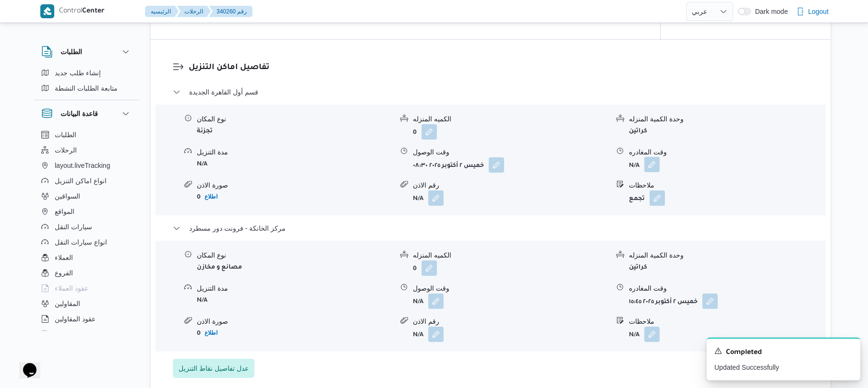 The image size is (868, 388). I want to click on button: الفروع, so click(86, 273).